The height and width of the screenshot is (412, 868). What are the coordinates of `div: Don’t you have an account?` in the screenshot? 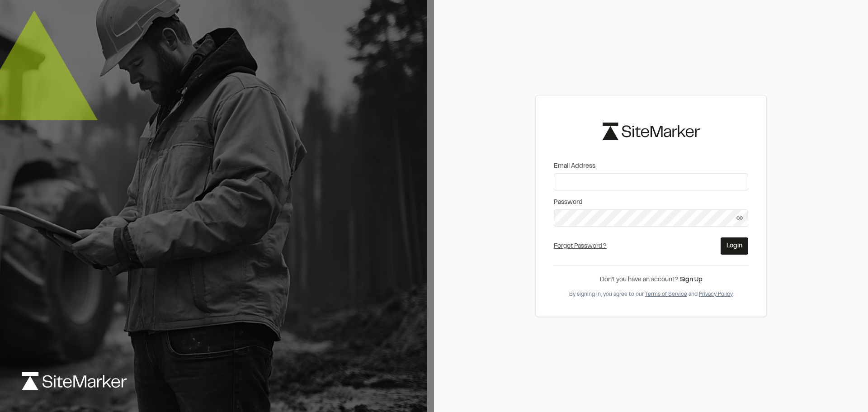 It's located at (651, 279).